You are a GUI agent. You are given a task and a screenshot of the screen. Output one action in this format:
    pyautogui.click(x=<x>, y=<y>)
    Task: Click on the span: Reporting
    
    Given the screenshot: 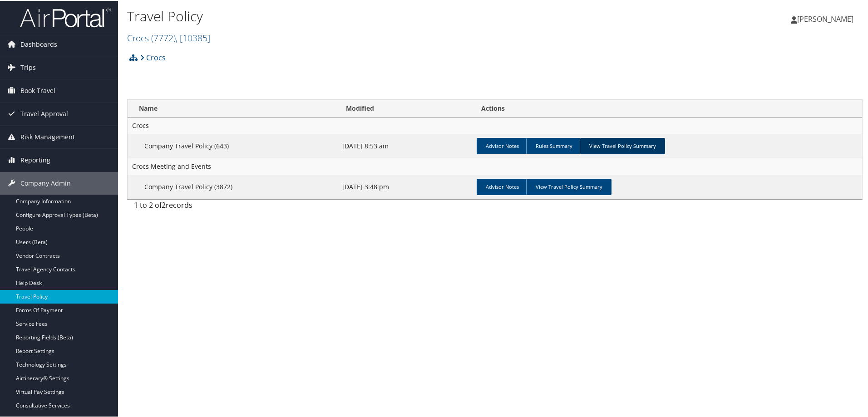 What is the action you would take?
    pyautogui.click(x=35, y=160)
    